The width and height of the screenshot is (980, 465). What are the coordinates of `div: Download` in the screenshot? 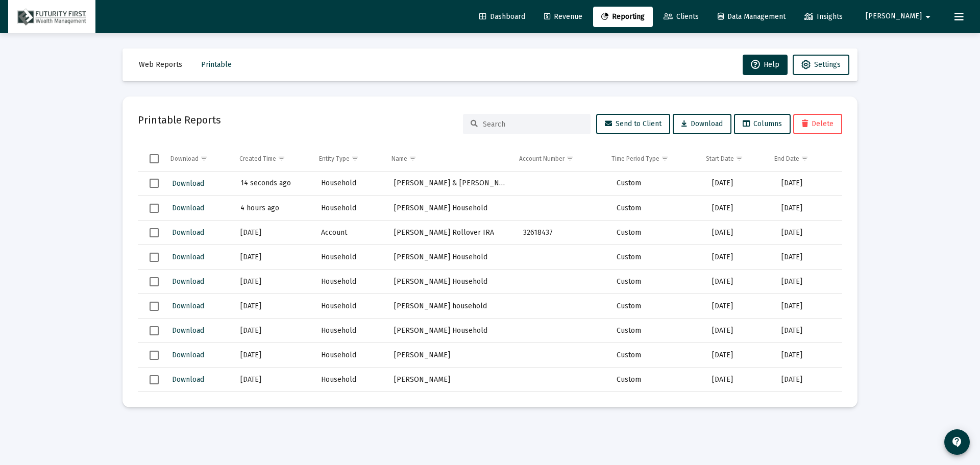 It's located at (185, 159).